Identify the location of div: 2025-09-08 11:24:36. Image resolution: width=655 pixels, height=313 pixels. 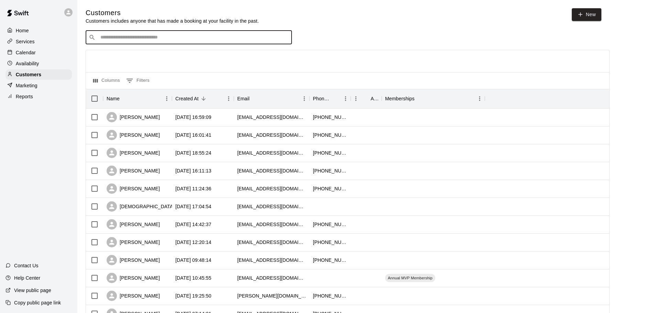
(193, 189).